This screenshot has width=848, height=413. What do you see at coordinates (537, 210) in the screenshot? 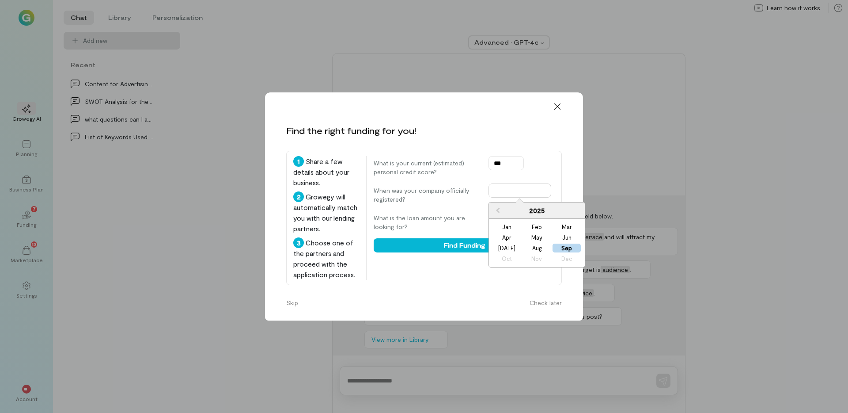
I see `div: 2025` at bounding box center [537, 210].